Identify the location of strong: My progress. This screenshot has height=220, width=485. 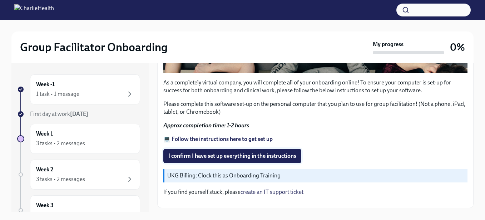
(388, 44).